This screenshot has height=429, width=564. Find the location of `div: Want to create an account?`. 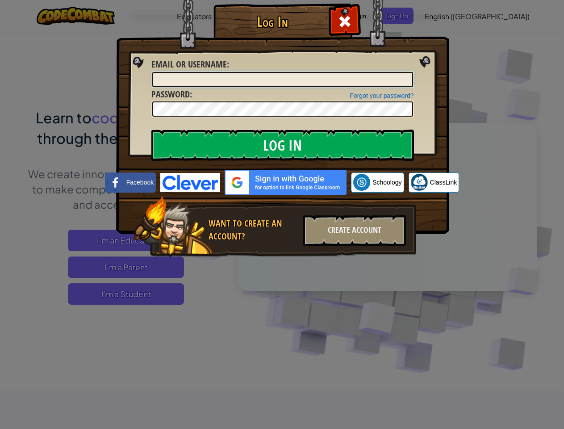

div: Want to create an account? is located at coordinates (253, 230).